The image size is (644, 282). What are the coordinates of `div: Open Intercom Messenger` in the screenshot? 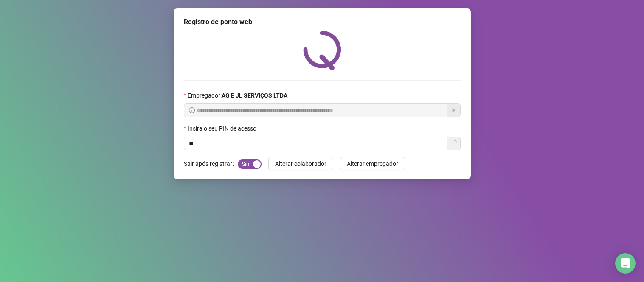 It's located at (626, 264).